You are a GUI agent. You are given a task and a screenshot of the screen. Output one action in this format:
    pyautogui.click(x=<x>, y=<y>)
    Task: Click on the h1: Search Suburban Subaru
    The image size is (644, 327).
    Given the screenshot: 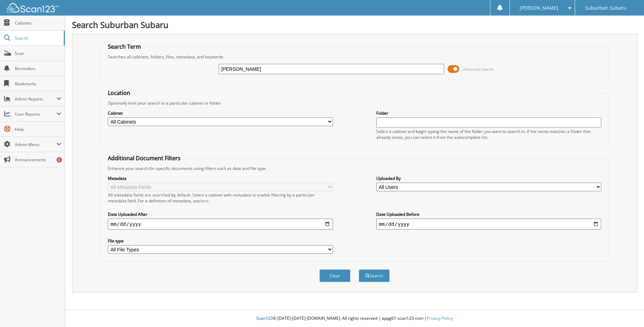 What is the action you would take?
    pyautogui.click(x=355, y=24)
    